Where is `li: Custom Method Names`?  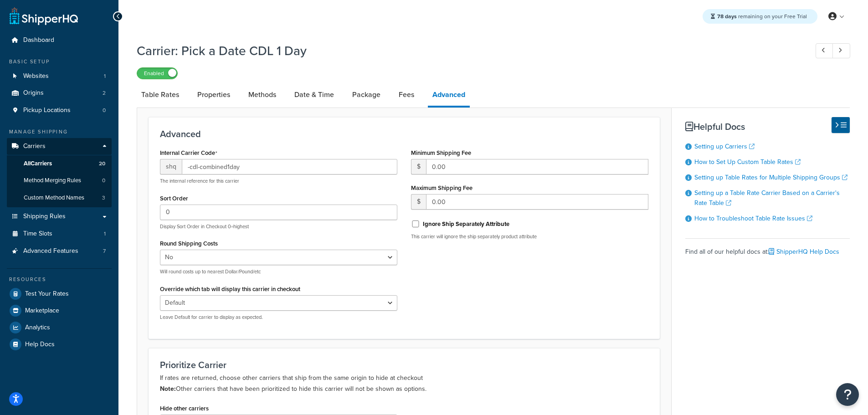
li: Custom Method Names is located at coordinates (59, 197).